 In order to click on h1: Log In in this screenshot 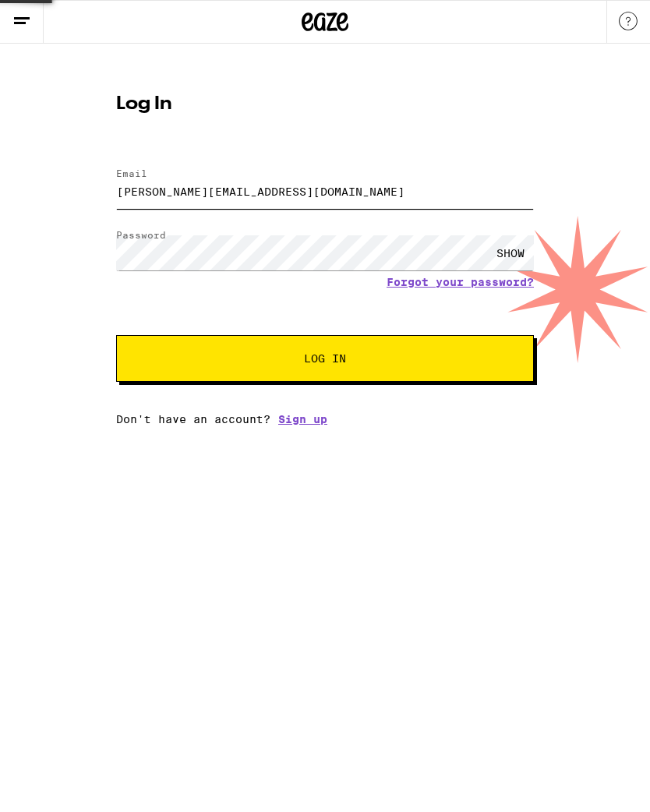, I will do `click(325, 104)`.